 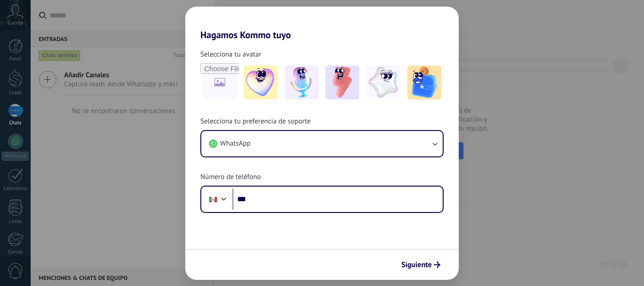 I want to click on button: WhatsApp, so click(x=322, y=144).